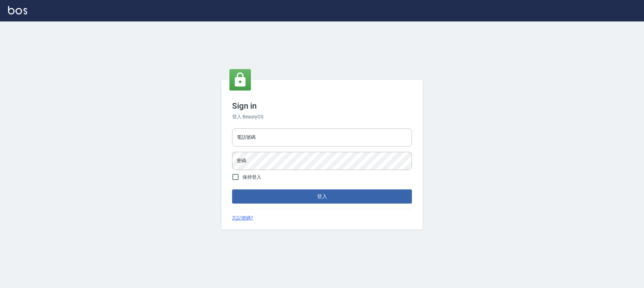 The height and width of the screenshot is (288, 644). What do you see at coordinates (322, 117) in the screenshot?
I see `h6: 登入 BeautyOS` at bounding box center [322, 117].